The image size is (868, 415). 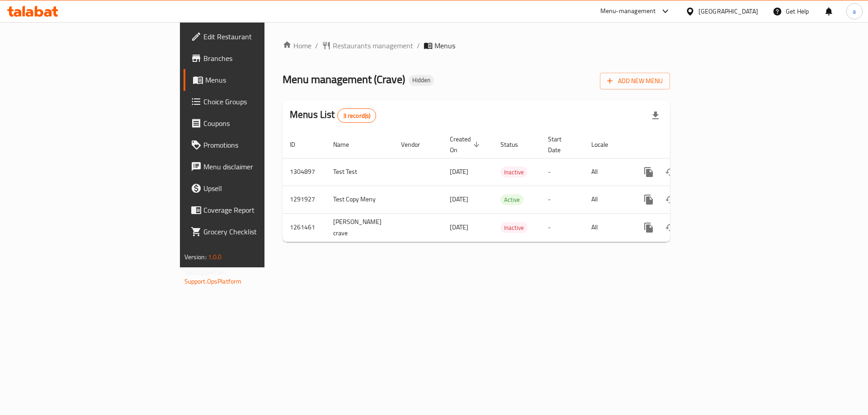 What do you see at coordinates (260, 123) in the screenshot?
I see `span: Coupons` at bounding box center [260, 123].